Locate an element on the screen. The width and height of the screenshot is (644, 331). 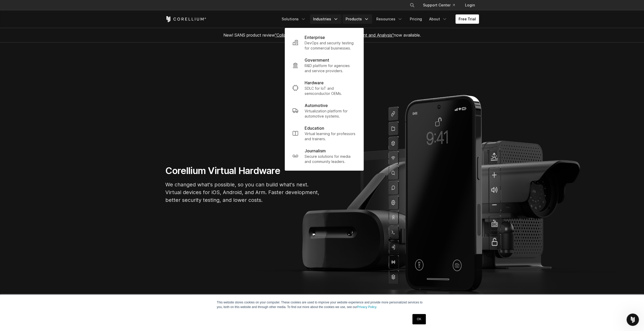
p: Enterprise is located at coordinates (314, 38).